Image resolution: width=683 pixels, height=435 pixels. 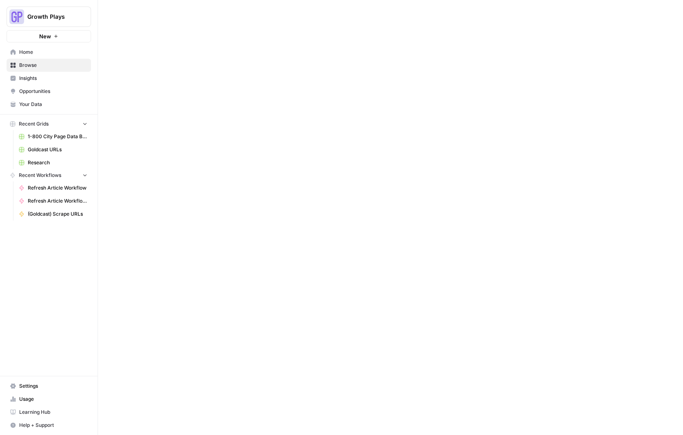 I want to click on span: Home, so click(x=53, y=52).